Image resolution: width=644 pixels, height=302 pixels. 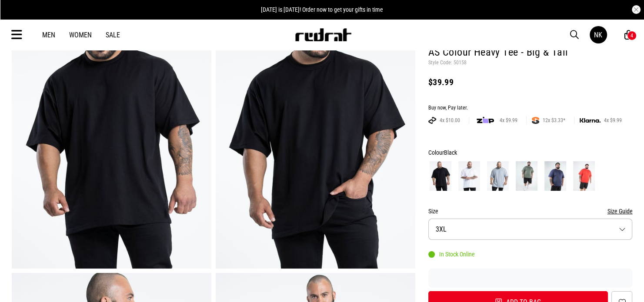 I want to click on img: Red, so click(x=584, y=176).